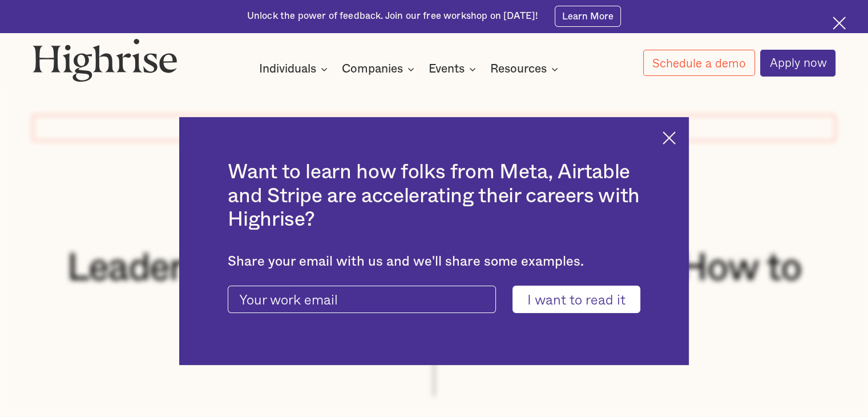  What do you see at coordinates (699, 63) in the screenshot?
I see `a: Schedule a demo` at bounding box center [699, 63].